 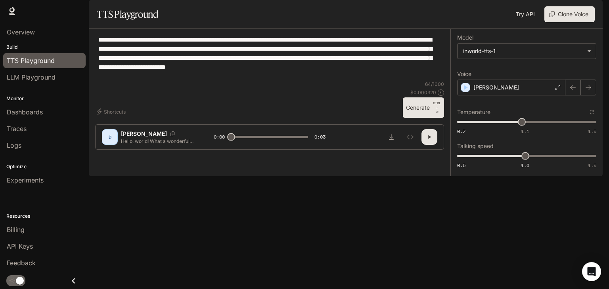 I want to click on p: Temperature, so click(x=474, y=112).